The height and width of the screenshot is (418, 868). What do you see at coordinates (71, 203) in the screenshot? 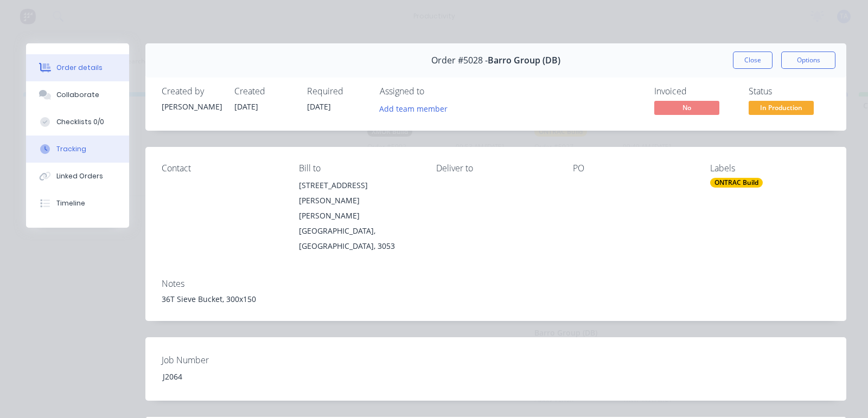
I see `div: Timeline` at bounding box center [71, 203].